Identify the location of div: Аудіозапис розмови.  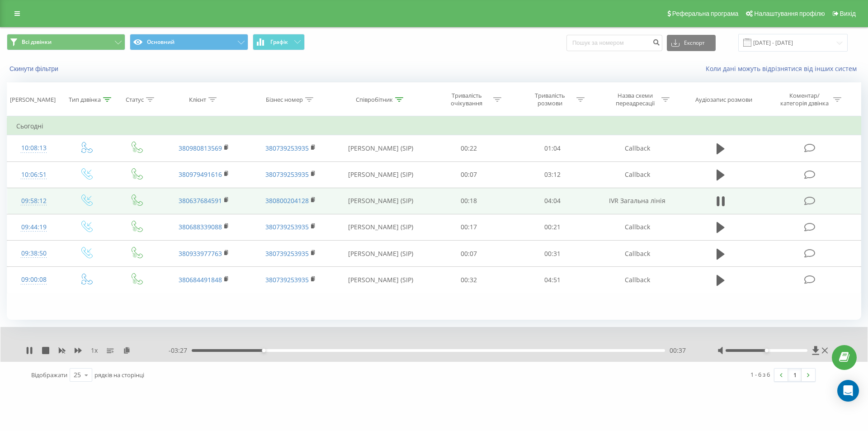
(724, 100).